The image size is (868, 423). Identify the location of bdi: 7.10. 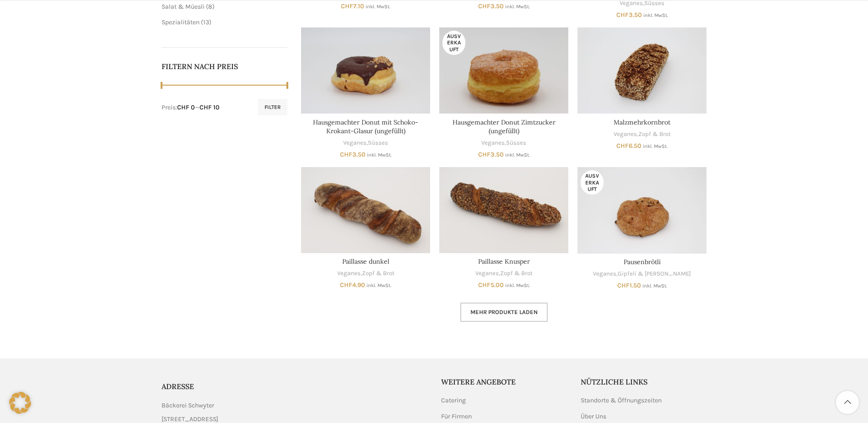
(352, 6).